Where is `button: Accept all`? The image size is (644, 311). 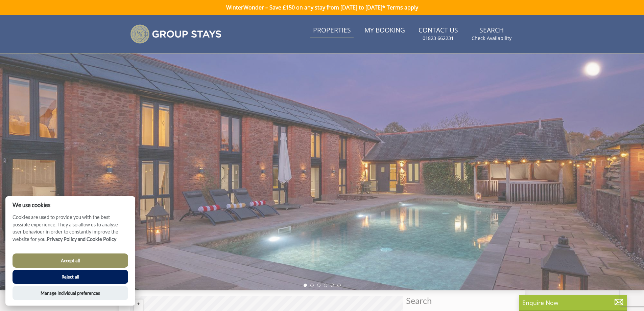 button: Accept all is located at coordinates (70, 260).